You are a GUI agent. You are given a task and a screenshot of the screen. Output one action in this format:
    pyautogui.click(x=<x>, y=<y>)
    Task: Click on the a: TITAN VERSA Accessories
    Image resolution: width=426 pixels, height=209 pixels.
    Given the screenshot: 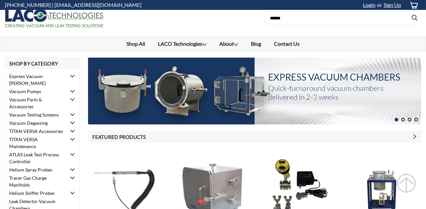 What is the action you would take?
    pyautogui.click(x=37, y=131)
    